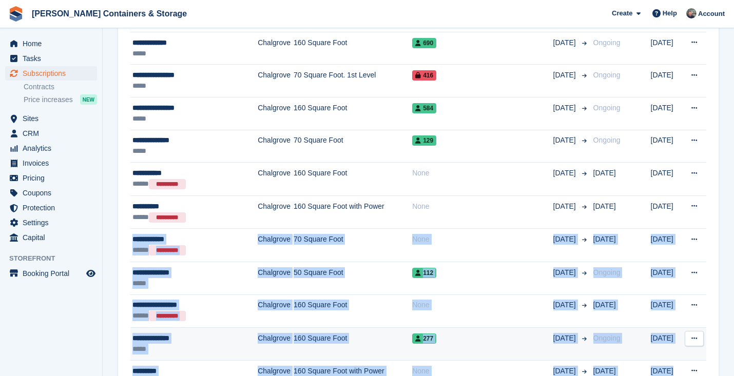  I want to click on span: 129, so click(424, 141).